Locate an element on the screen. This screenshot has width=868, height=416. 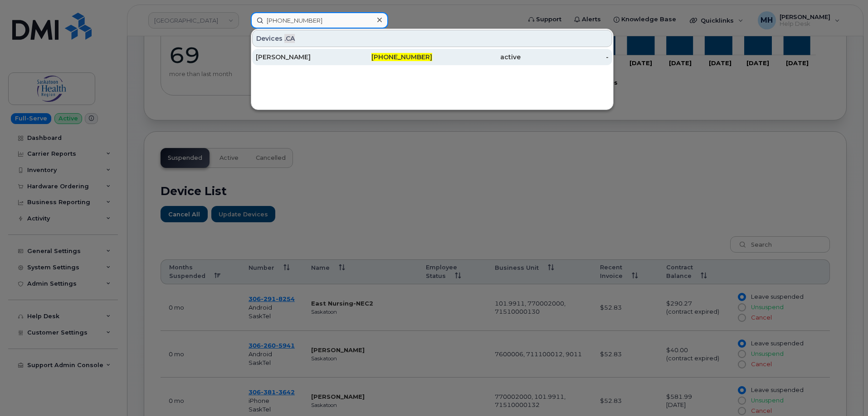
div: Devices is located at coordinates (432, 39).